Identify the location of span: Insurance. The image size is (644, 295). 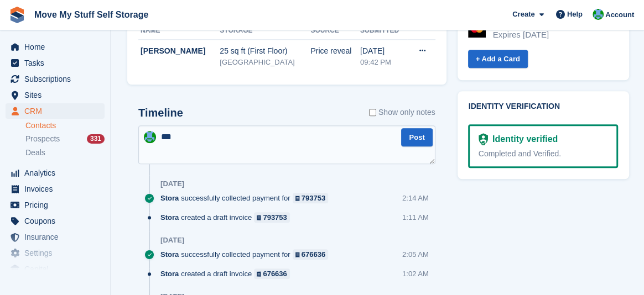
(58, 237).